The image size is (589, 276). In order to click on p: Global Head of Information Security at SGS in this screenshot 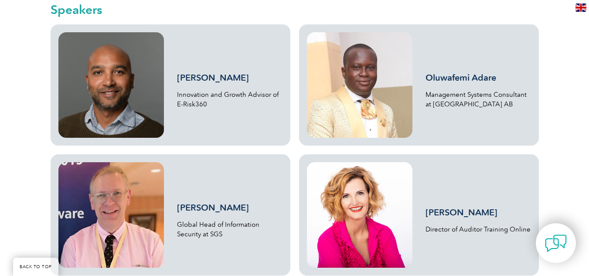, I will do `click(230, 229)`.